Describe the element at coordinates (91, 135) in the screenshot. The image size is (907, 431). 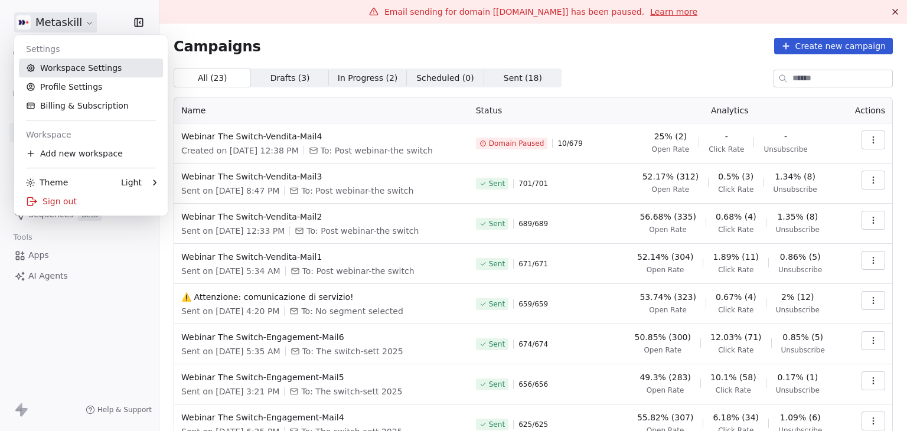
I see `div: Workspace` at that location.